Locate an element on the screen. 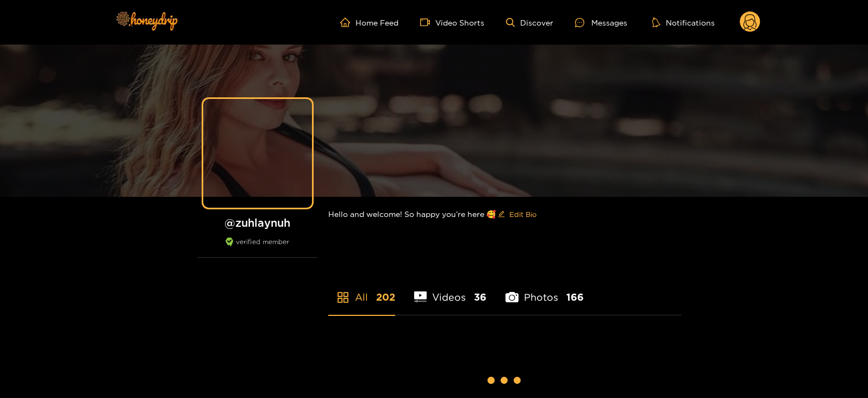 This screenshot has height=398, width=868. button: editEdit Bio is located at coordinates (518, 214).